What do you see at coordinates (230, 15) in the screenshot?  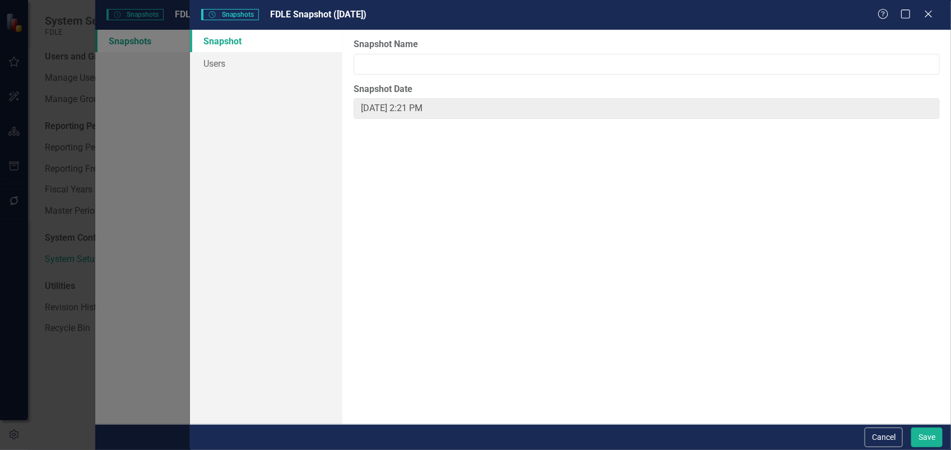 I see `span: Snapshots` at bounding box center [230, 15].